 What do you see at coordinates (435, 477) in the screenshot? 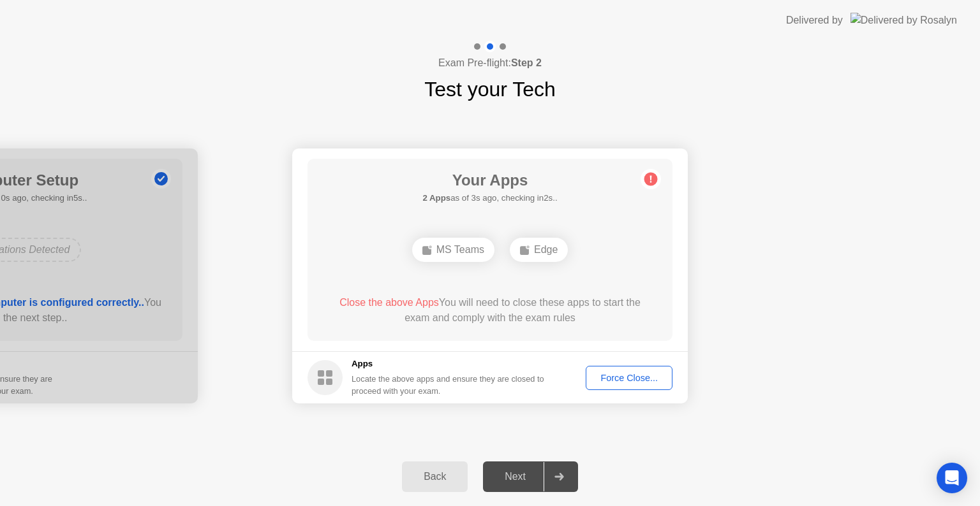
I see `div: Back` at bounding box center [435, 477].